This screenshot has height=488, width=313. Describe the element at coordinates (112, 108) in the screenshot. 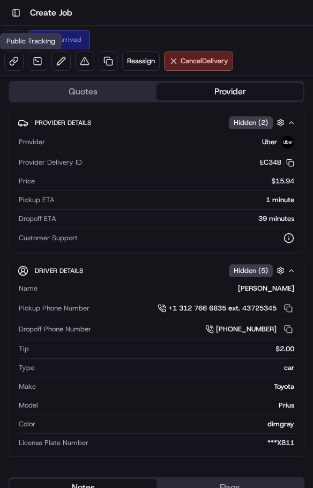

I see `div: Start new chat` at that location.